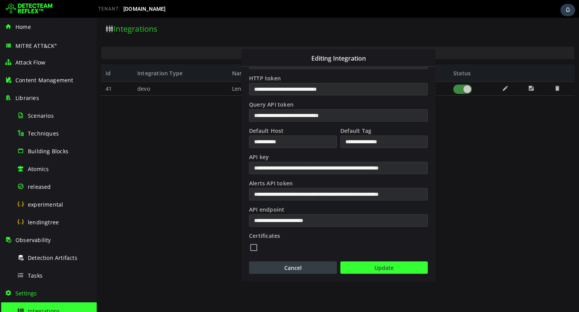  I want to click on span: Tasks, so click(35, 276).